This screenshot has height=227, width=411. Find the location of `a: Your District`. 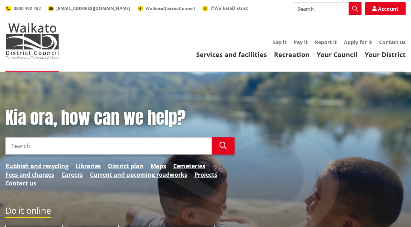

a: Your District is located at coordinates (386, 55).